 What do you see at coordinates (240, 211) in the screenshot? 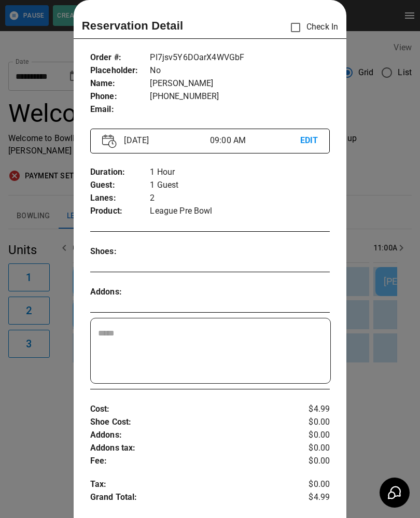
I see `p: League Pre Bowl` at bounding box center [240, 211].